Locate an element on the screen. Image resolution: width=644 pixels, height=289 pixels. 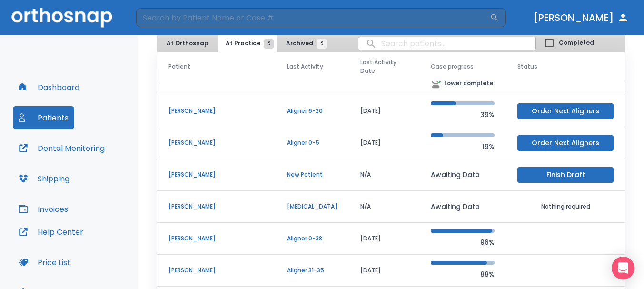
p: 88% is located at coordinates (462, 274).